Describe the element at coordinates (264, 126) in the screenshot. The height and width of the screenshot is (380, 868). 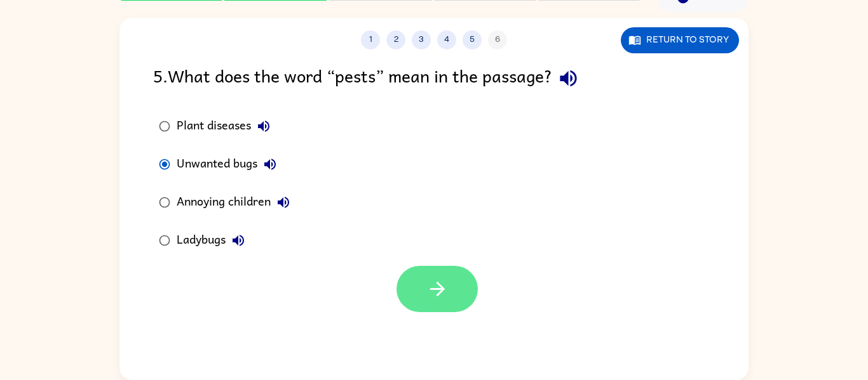
I see `button: Plant diseases` at that location.